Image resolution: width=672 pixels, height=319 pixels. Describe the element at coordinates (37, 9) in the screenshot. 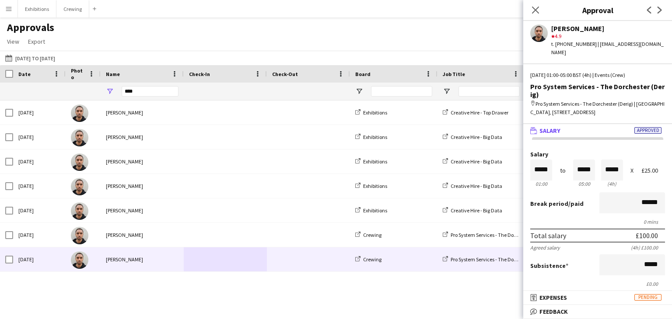

I see `button: Exhibitions` at that location.